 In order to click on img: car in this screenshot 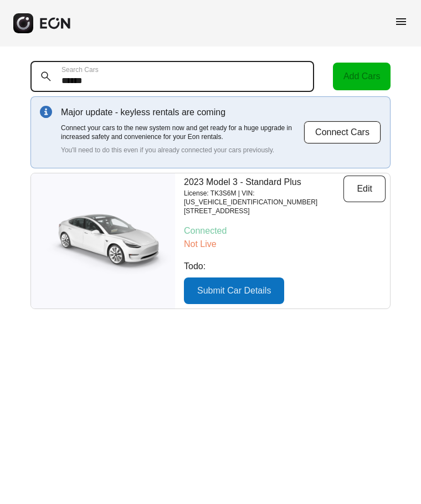, I will do `click(103, 241)`.